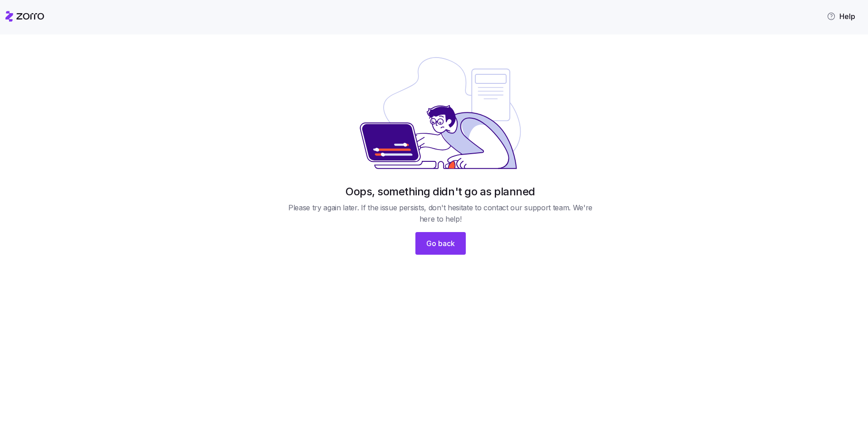 This screenshot has height=436, width=868. I want to click on span: Please try again later. If the issue persists, don't hesitate to contact our support team. We're ..., so click(440, 214).